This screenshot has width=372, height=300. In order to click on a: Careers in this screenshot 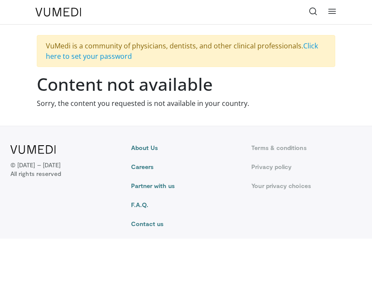, I will do `click(186, 167)`.